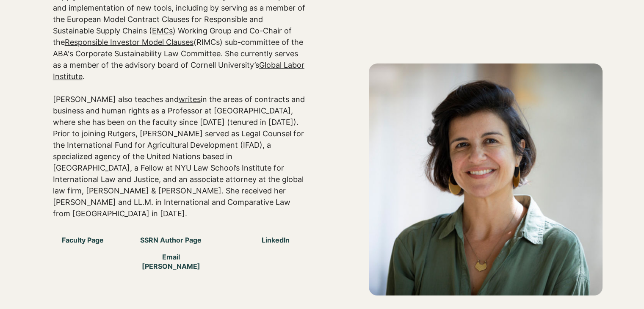  What do you see at coordinates (276, 240) in the screenshot?
I see `span: LinkedIn` at bounding box center [276, 240].